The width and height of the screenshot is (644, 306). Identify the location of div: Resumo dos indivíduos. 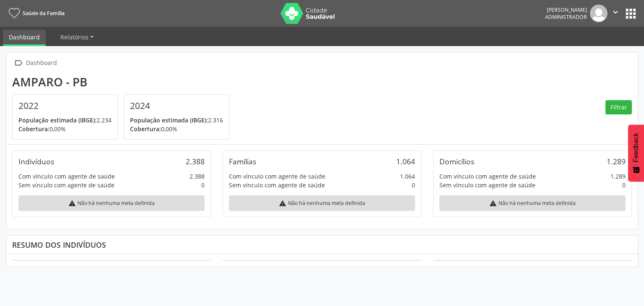
(322, 245).